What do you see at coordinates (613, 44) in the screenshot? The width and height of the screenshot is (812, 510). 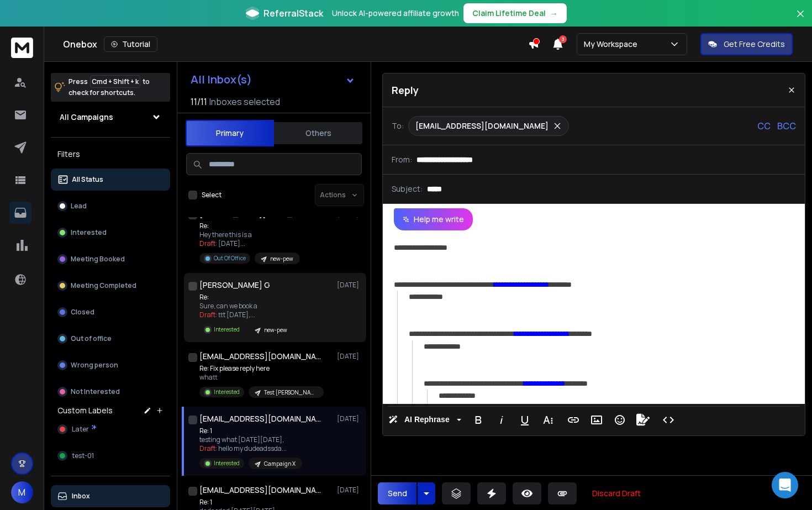 I see `p: My Workspace` at bounding box center [613, 44].